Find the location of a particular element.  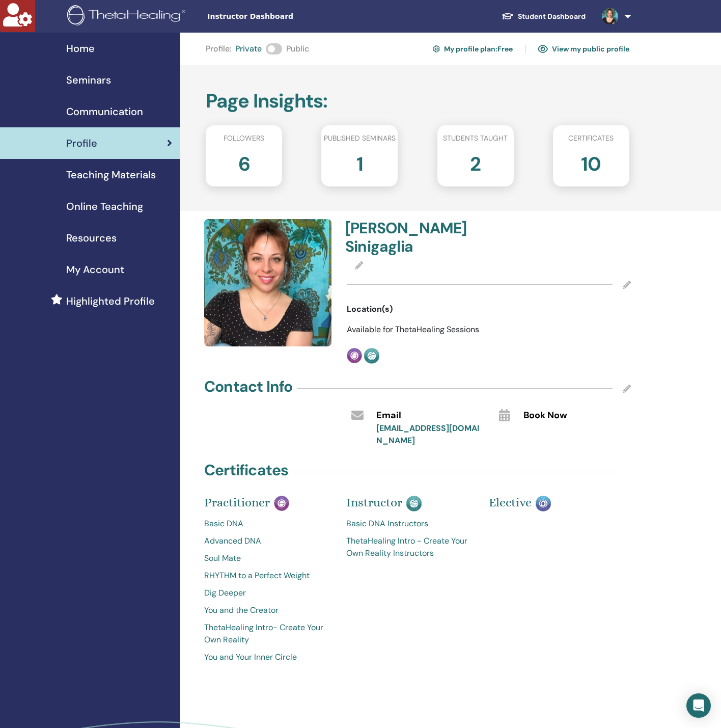

a: Student Dashboard is located at coordinates (543, 16).